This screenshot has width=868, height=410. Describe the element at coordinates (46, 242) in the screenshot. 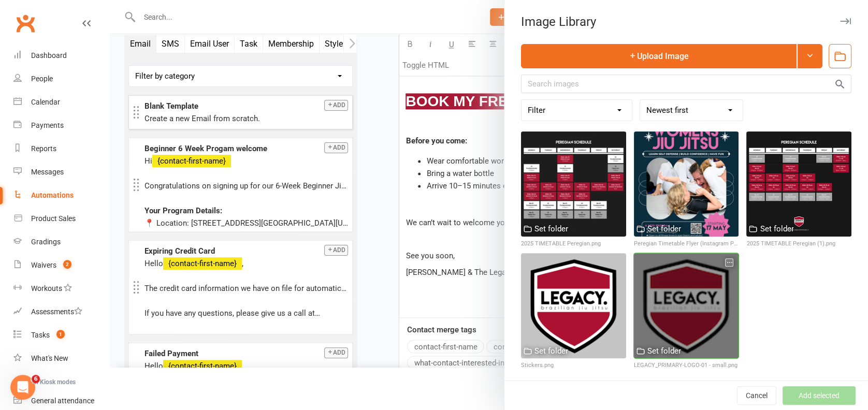

I see `div: Gradings` at that location.